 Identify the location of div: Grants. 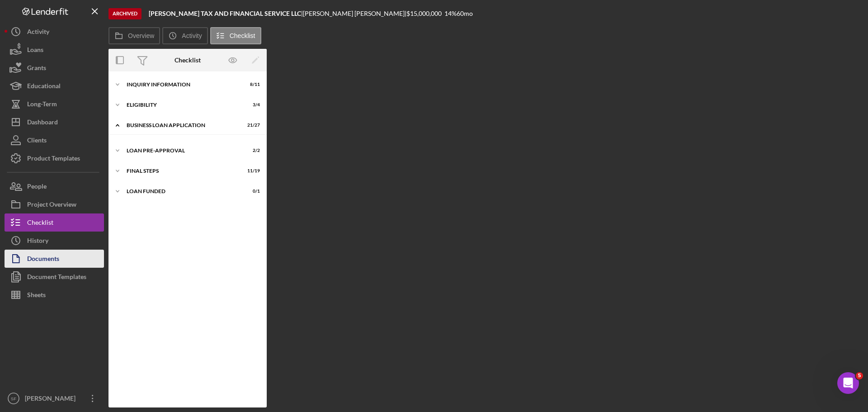
(37, 69).